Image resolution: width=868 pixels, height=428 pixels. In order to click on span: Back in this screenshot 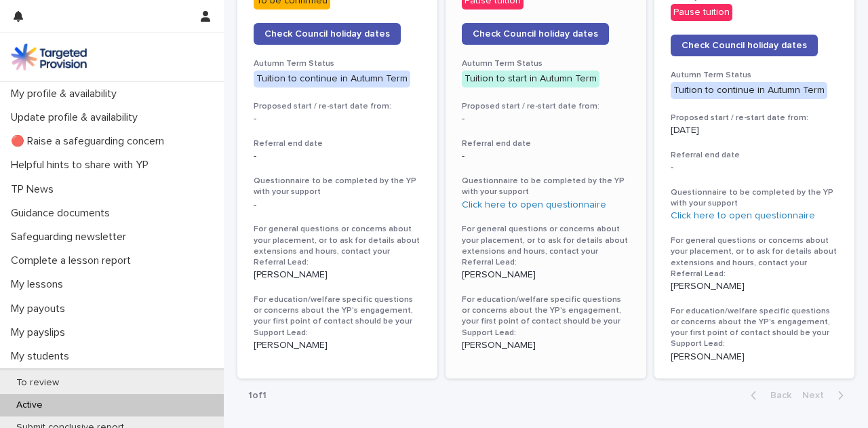, I will do `click(776, 396)`.